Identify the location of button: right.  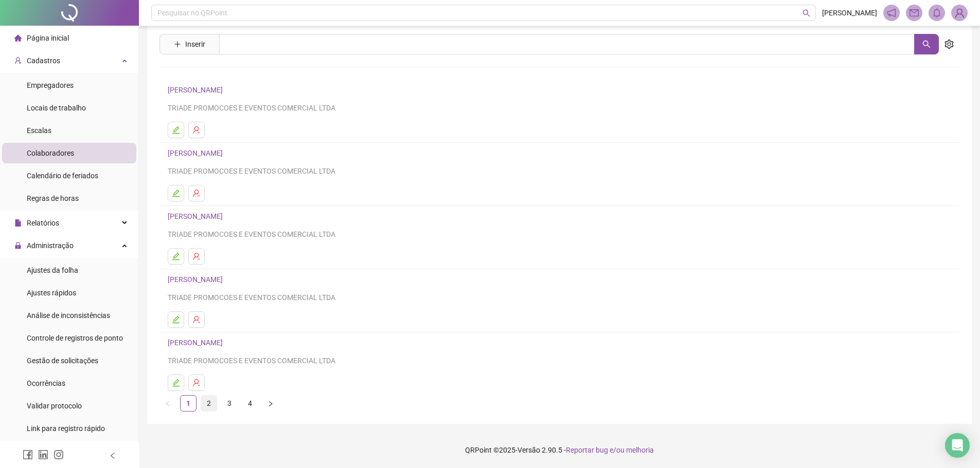
(270, 403).